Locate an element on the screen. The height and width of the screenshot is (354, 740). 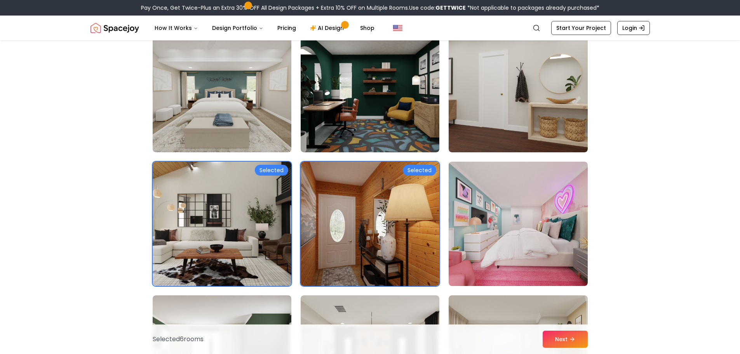
p: Selected 6 room s is located at coordinates (178, 339).